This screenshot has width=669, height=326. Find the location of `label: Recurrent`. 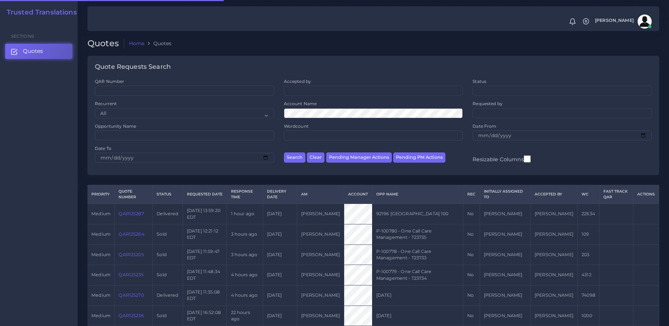

label: Recurrent is located at coordinates (106, 103).